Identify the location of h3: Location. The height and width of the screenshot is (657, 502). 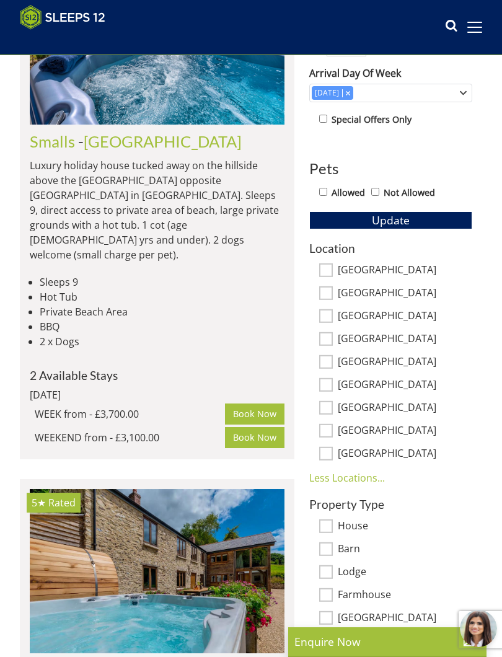
(390, 248).